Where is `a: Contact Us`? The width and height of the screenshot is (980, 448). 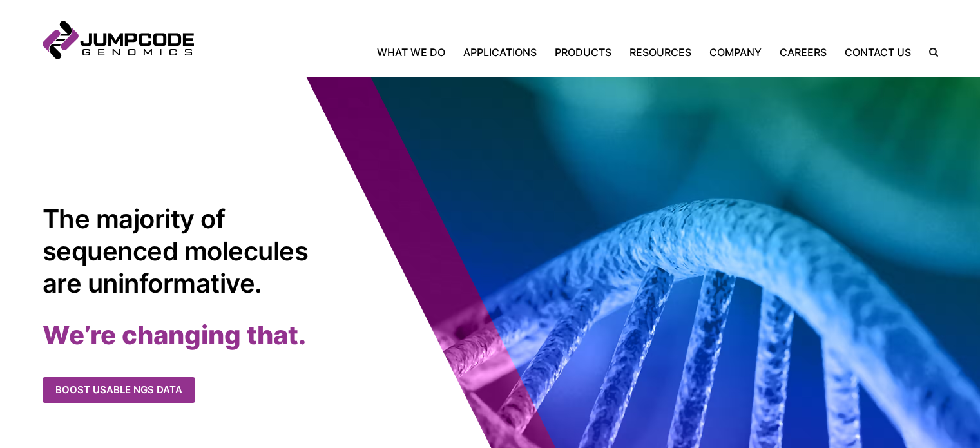 a: Contact Us is located at coordinates (877, 52).